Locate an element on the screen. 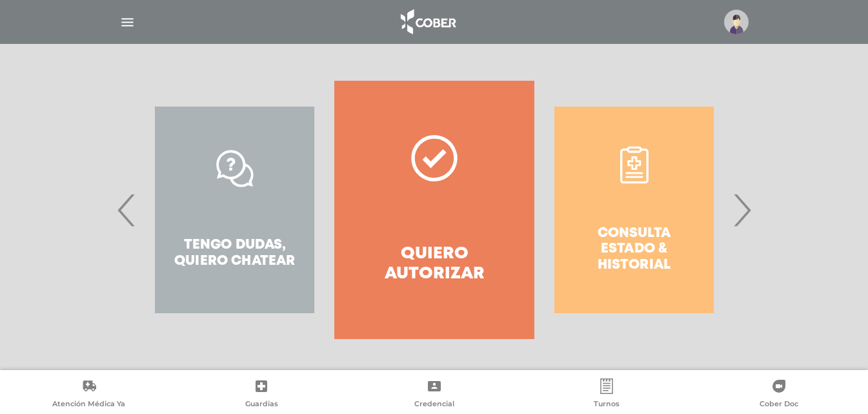 The height and width of the screenshot is (414, 868). a: Cober Doc is located at coordinates (779, 394).